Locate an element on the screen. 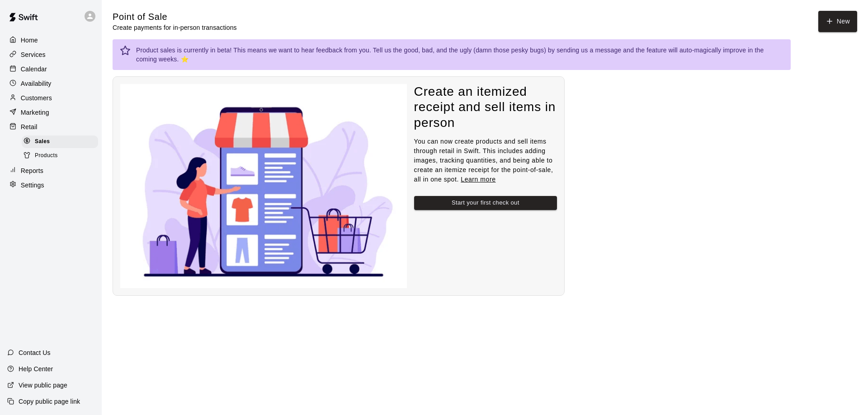 Image resolution: width=868 pixels, height=415 pixels. div: Marketing is located at coordinates (51, 112).